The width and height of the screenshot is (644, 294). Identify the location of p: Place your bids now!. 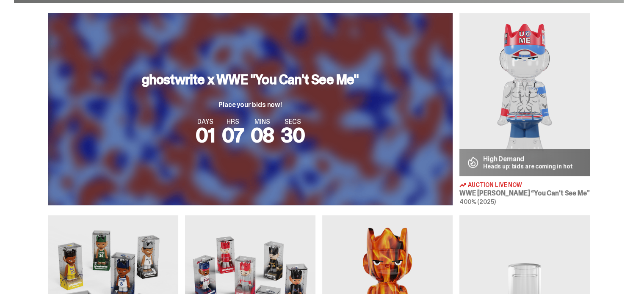
(250, 105).